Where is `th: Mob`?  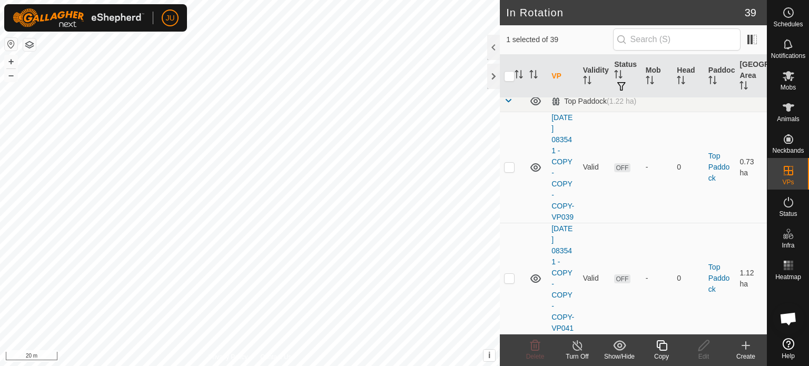
th: Mob is located at coordinates (657, 76).